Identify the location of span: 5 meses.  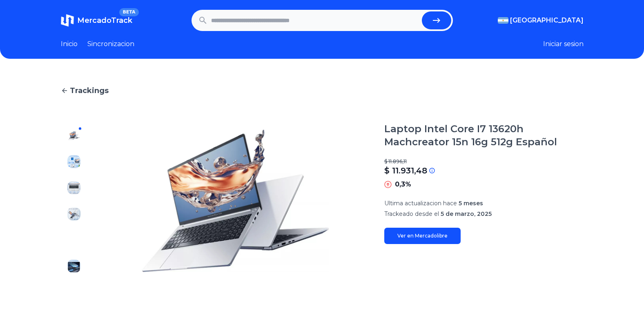
(471, 203).